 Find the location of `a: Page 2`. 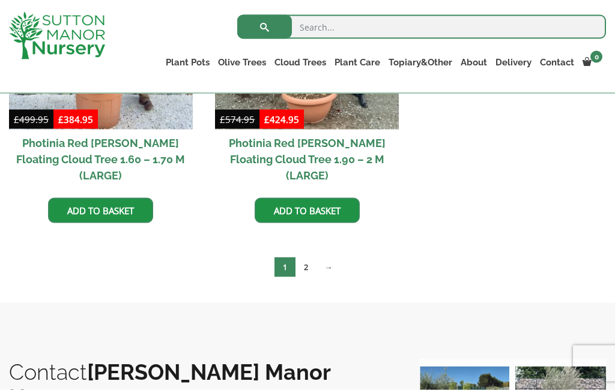

a: Page 2 is located at coordinates (306, 267).